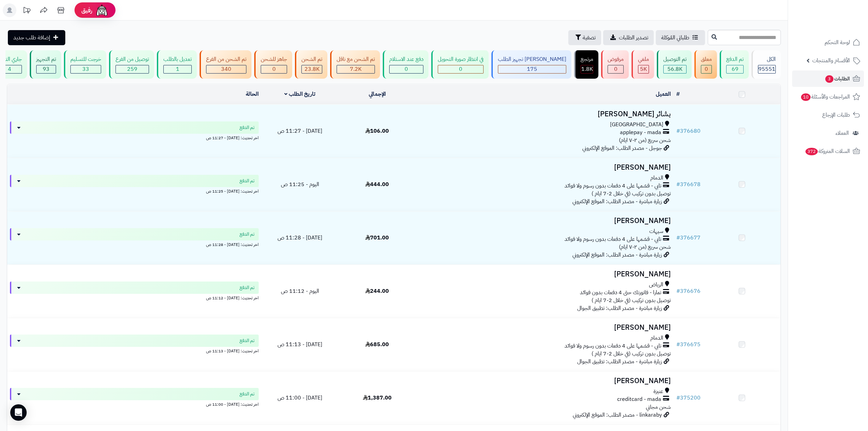 Image resolution: width=868 pixels, height=431 pixels. I want to click on span: إضافة طلب جديد, so click(32, 38).